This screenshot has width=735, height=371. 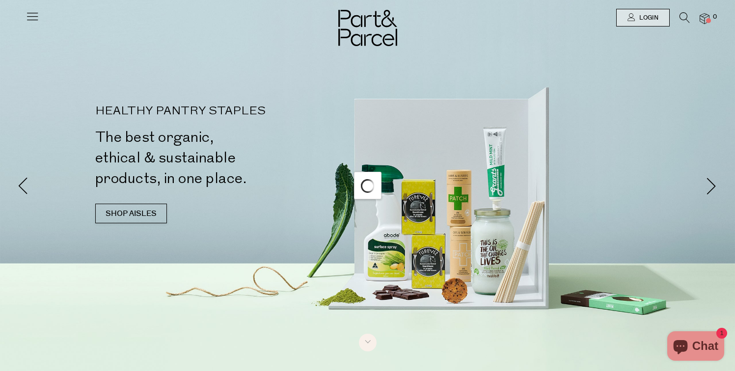 What do you see at coordinates (705, 18) in the screenshot?
I see `a: 0` at bounding box center [705, 18].